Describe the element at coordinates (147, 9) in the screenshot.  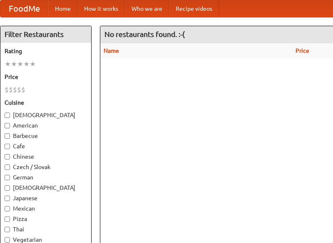
I see `a: Who we are` at that location.